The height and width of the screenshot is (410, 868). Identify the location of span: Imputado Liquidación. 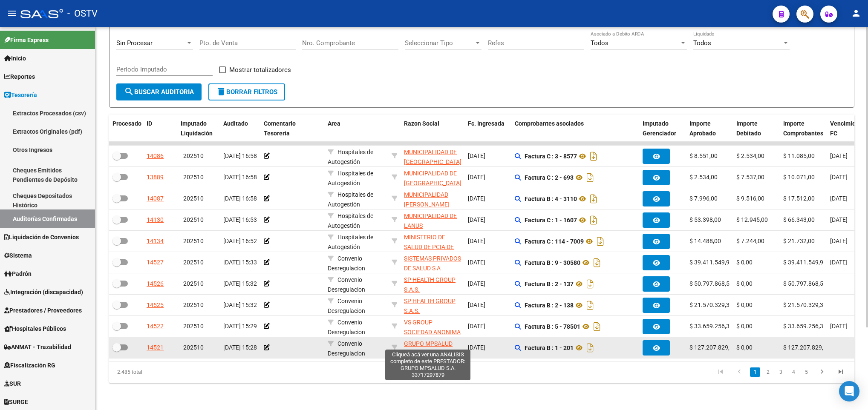
(196, 128).